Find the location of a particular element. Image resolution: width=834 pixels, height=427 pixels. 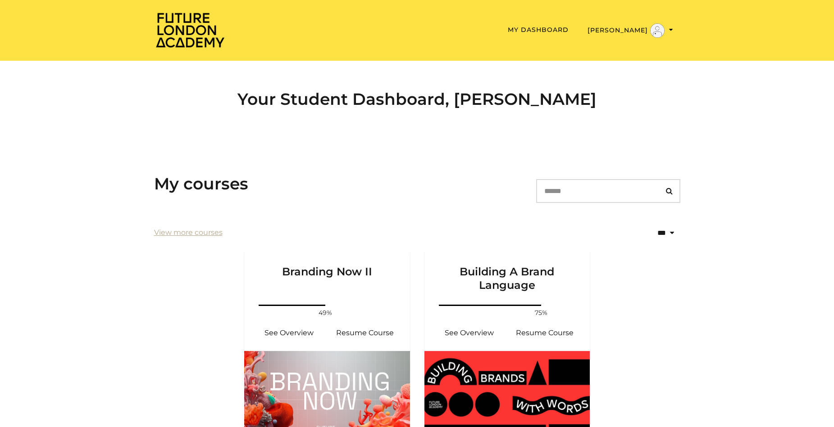

img: Home Page is located at coordinates (190, 30).